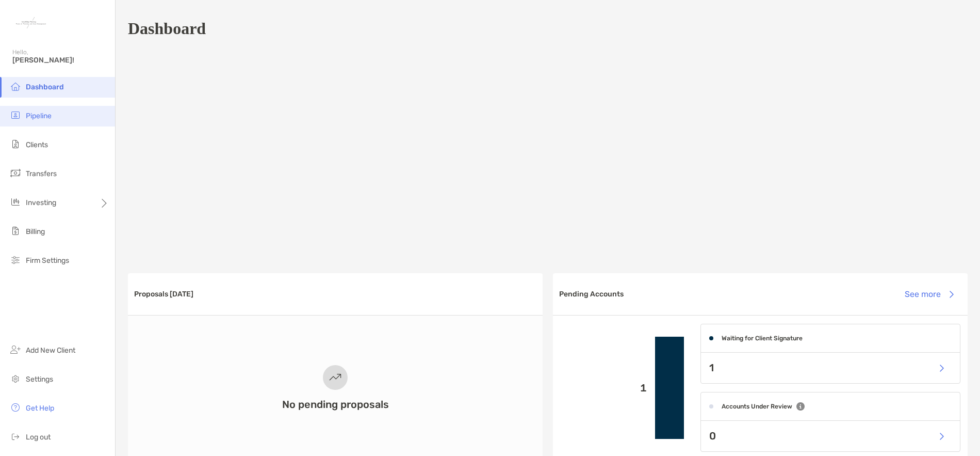 This screenshot has height=456, width=980. Describe the element at coordinates (336, 404) in the screenshot. I see `h3: No pending proposals` at that location.